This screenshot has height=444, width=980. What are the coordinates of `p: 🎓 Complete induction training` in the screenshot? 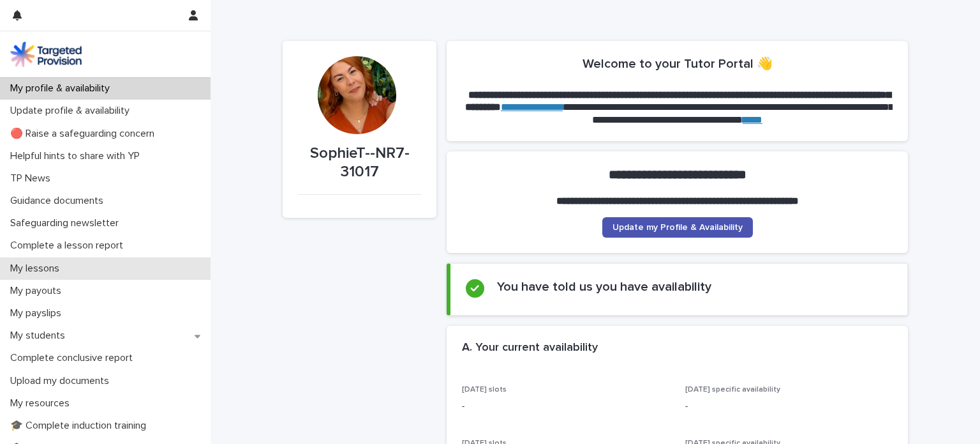 It's located at (81, 425).